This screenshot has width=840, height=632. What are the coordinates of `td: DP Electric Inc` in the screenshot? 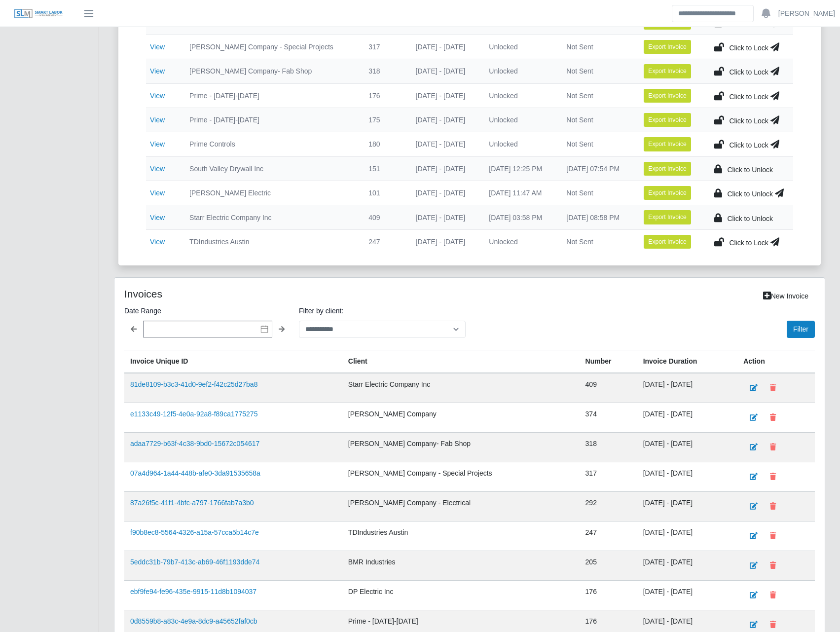 It's located at (461, 596).